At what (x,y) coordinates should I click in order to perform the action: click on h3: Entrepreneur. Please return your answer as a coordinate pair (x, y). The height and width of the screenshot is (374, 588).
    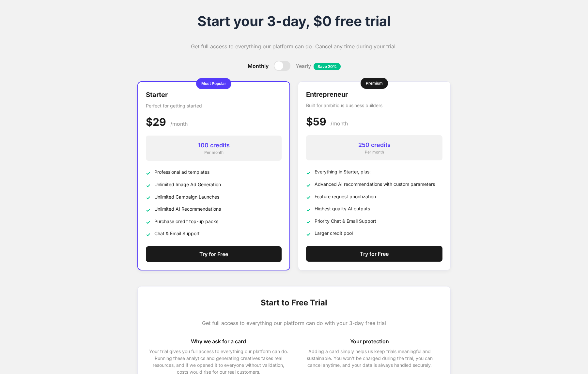
    Looking at the image, I should click on (374, 95).